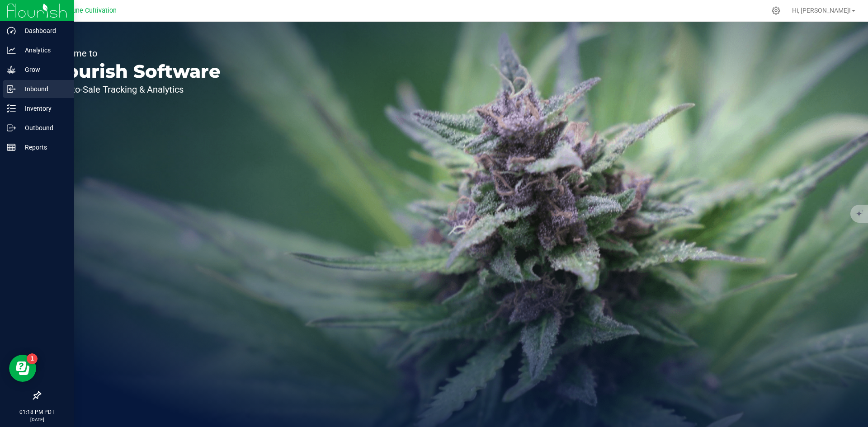  Describe the element at coordinates (11, 128) in the screenshot. I see `inline-svg: Outbound` at that location.